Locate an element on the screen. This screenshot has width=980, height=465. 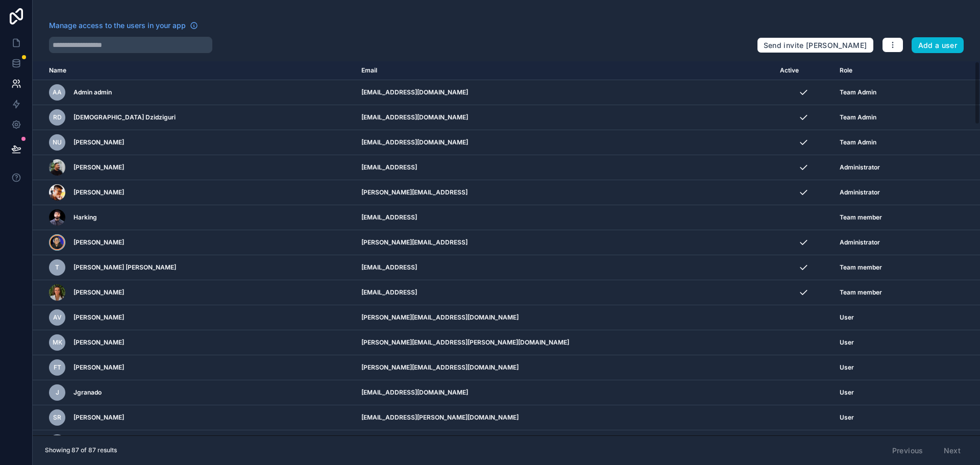
button: Add a user is located at coordinates (938, 46).